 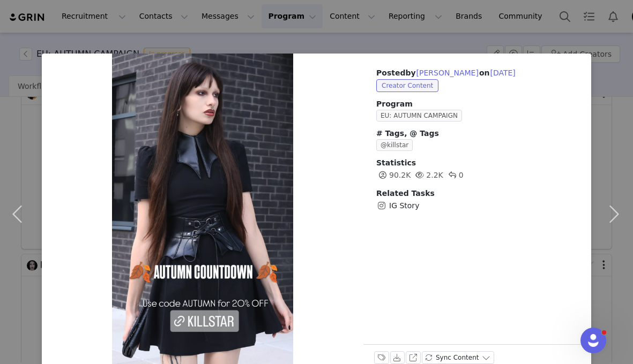 I want to click on span: @killstar, so click(x=395, y=145).